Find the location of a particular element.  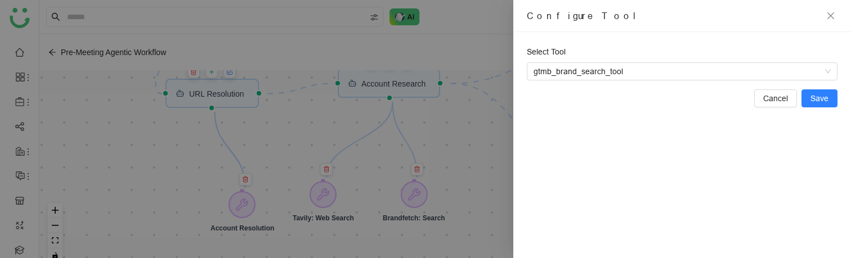

span: gtmb_brand_search_tool is located at coordinates (682, 71).